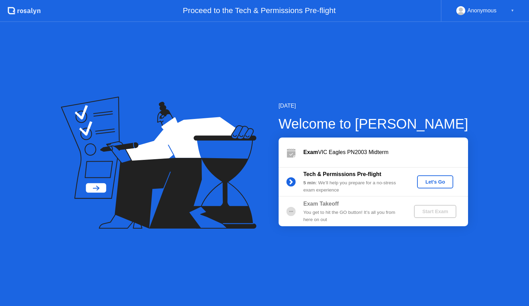 This screenshot has width=529, height=306. Describe the element at coordinates (321, 204) in the screenshot. I see `b: Exam Takeoff` at that location.